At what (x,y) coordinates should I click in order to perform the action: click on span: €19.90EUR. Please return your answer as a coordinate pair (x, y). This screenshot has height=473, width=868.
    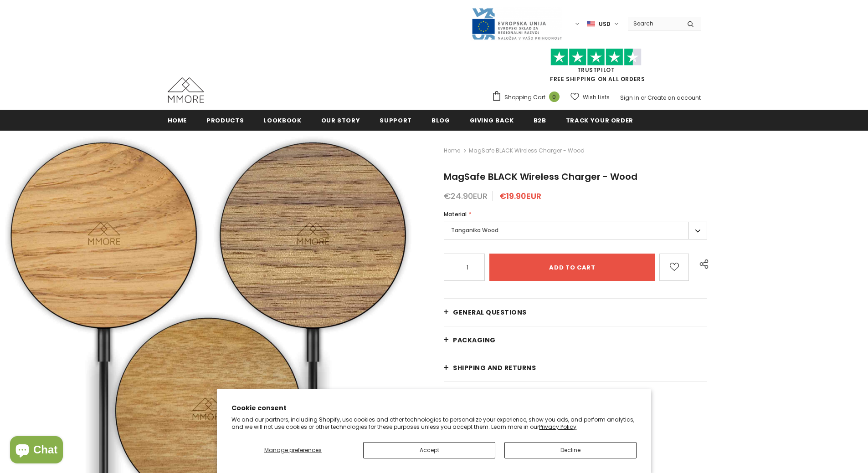
    Looking at the image, I should click on (521, 195).